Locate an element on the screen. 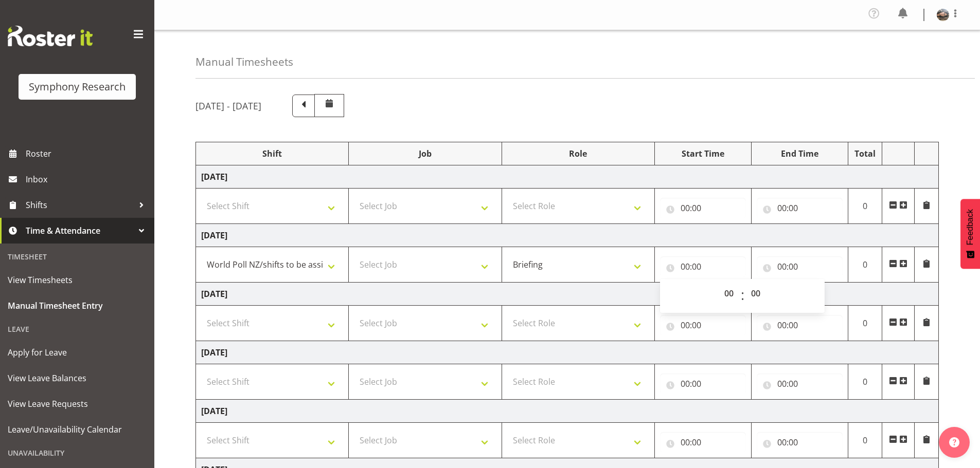  div: Start Time is located at coordinates (703, 153).